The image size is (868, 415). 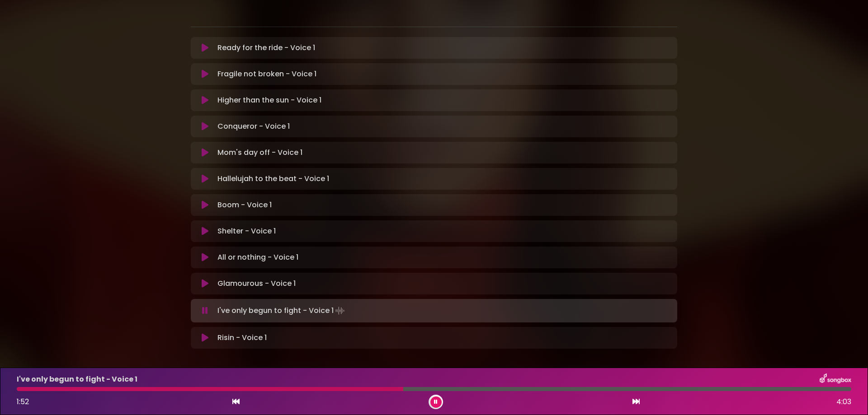 What do you see at coordinates (244, 205) in the screenshot?
I see `p: Boom - Voice 1` at bounding box center [244, 205].